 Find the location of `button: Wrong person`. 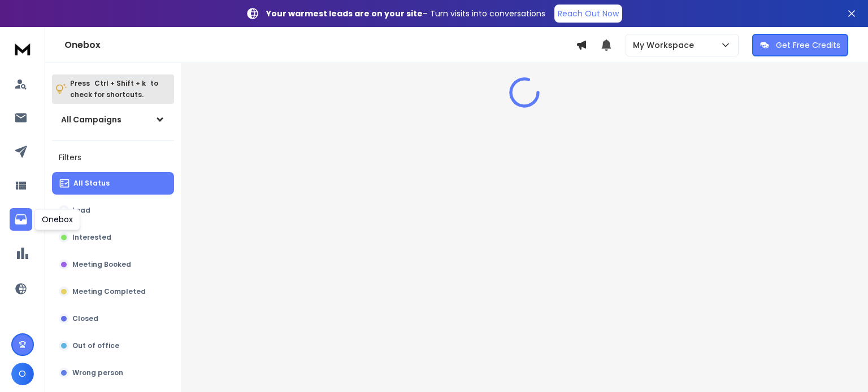

button: Wrong person is located at coordinates (113, 373).